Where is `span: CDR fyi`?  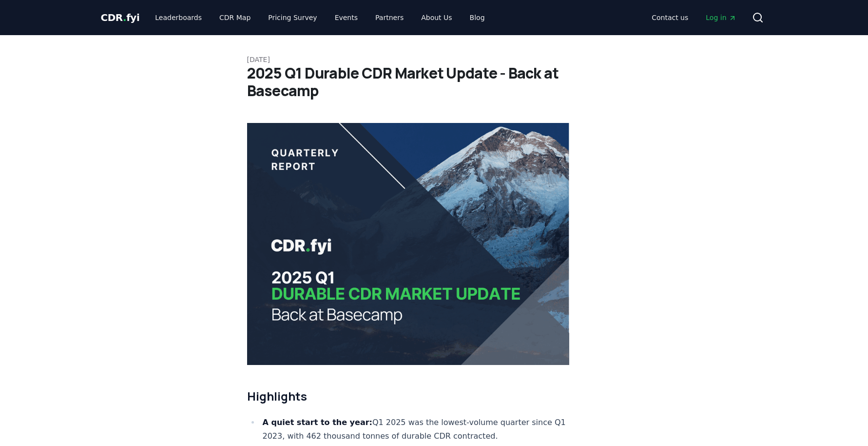 span: CDR fyi is located at coordinates (120, 17).